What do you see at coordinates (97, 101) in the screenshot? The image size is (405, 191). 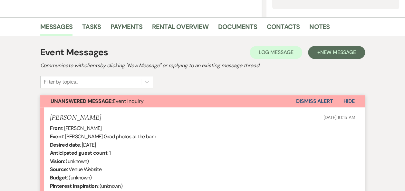 I see `span: Event Inquiry` at bounding box center [97, 101].